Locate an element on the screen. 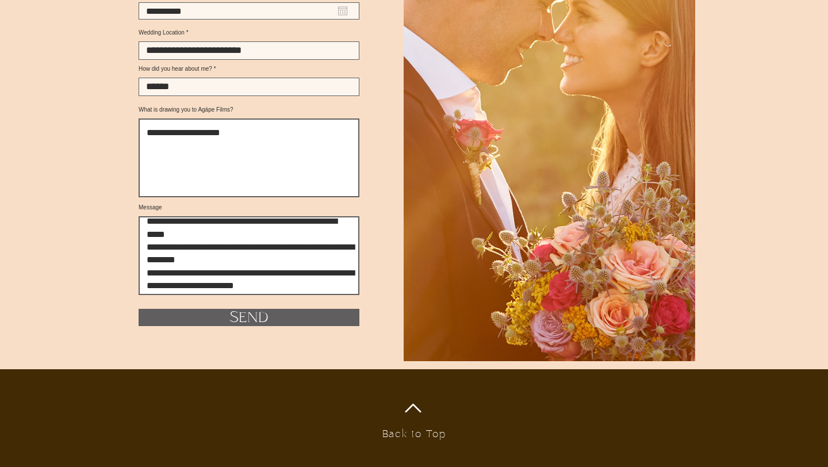 Image resolution: width=828 pixels, height=467 pixels. label: What is drawing you to Agápe Films? is located at coordinates (249, 110).